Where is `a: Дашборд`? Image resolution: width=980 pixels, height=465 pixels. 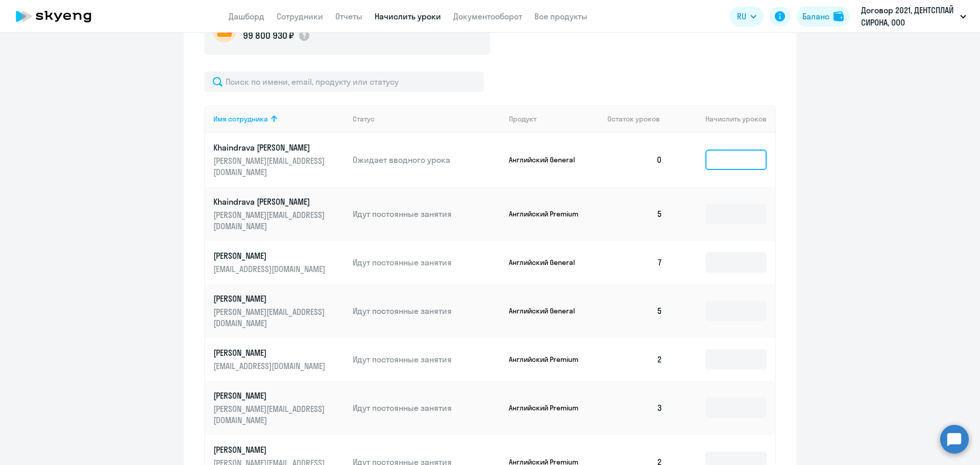 a: Дашборд is located at coordinates (247, 17).